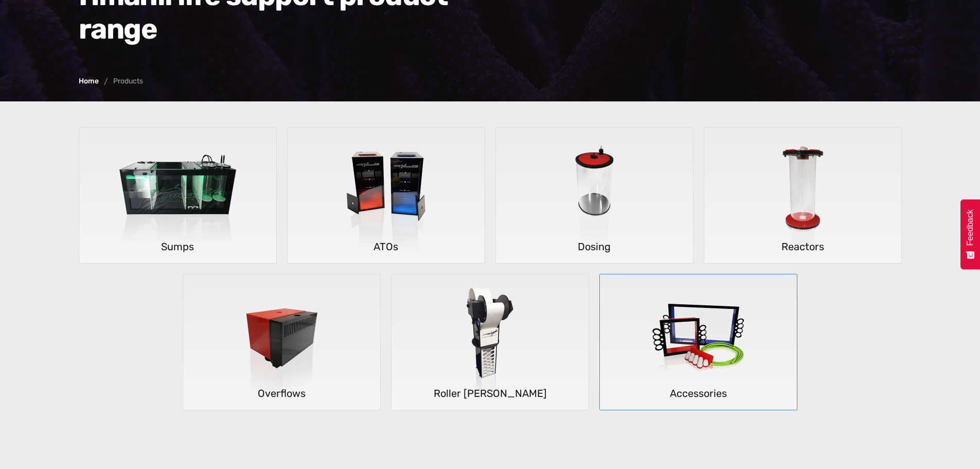 Image resolution: width=980 pixels, height=469 pixels. What do you see at coordinates (803, 195) in the screenshot?
I see `a: ReactorsReactors` at bounding box center [803, 195].